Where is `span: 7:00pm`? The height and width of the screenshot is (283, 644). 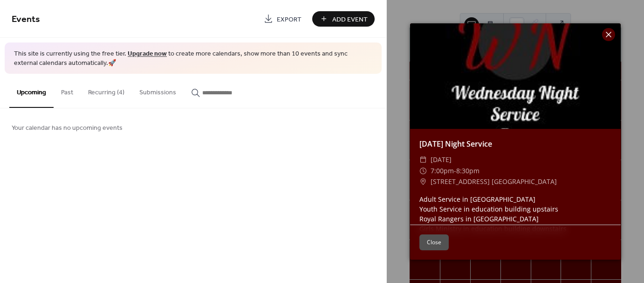
span: 7:00pm is located at coordinates (442, 171).